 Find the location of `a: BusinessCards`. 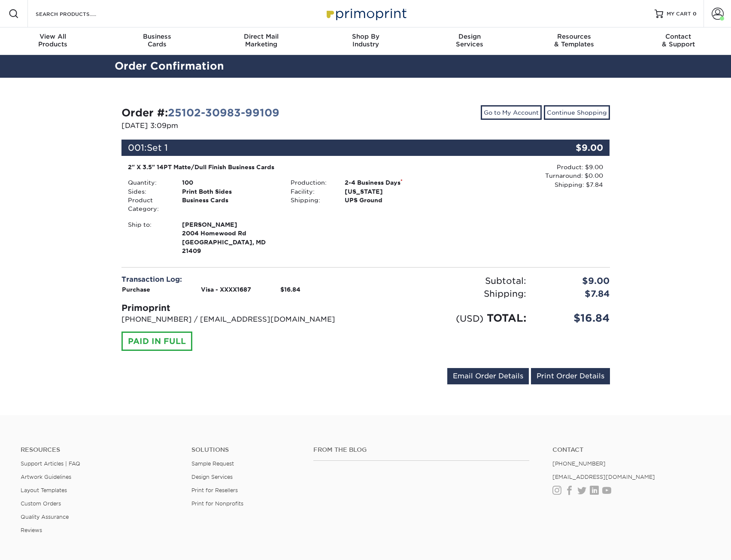

a: BusinessCards is located at coordinates (156, 41).